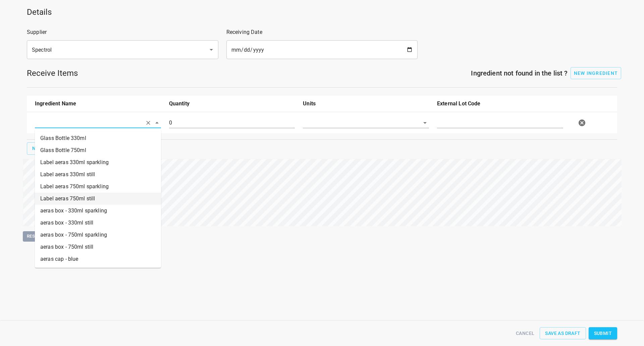 Image resolution: width=644 pixels, height=346 pixels. What do you see at coordinates (366, 104) in the screenshot?
I see `p: Units` at bounding box center [366, 104].